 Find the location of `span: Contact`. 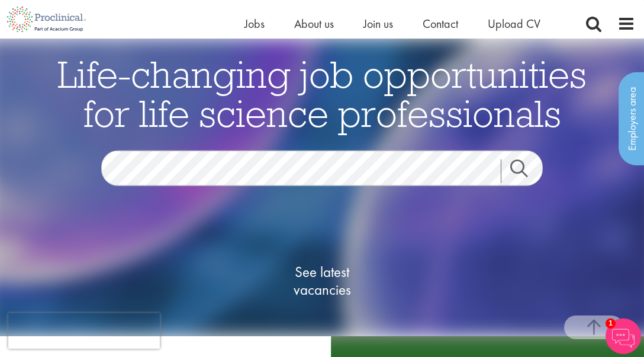

span: Contact is located at coordinates (441, 24).